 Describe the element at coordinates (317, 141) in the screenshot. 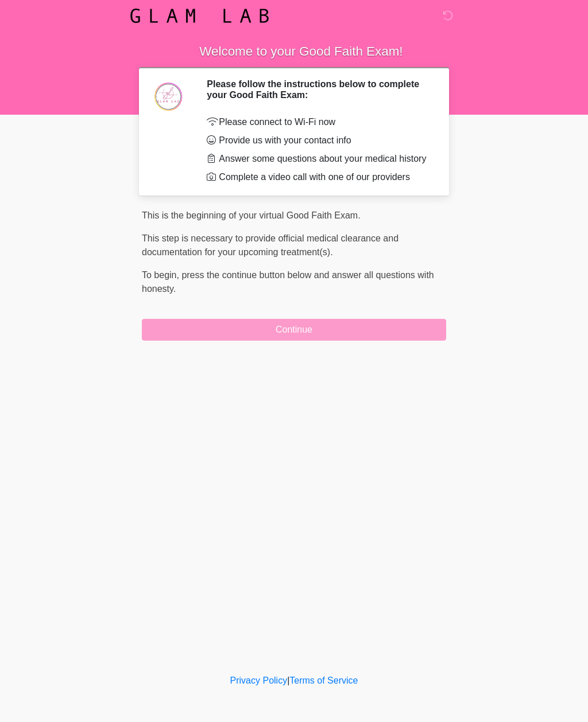

I see `li: Provide us with your contact info` at that location.